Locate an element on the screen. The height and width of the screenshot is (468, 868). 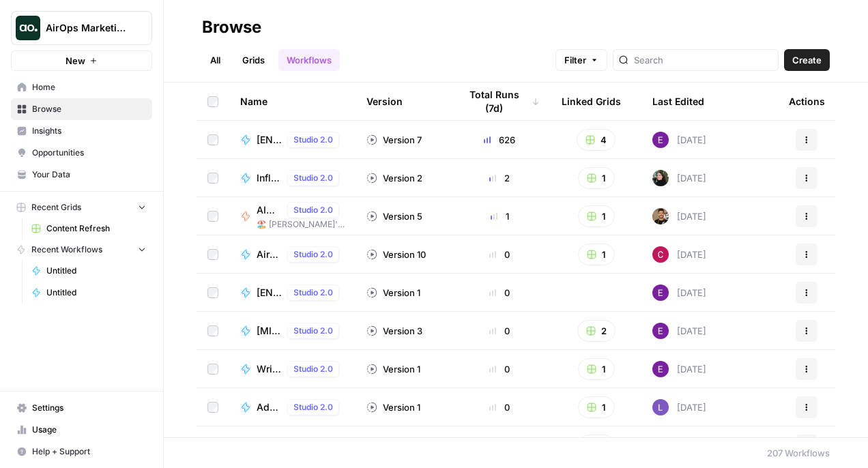
a: All is located at coordinates (215, 60).